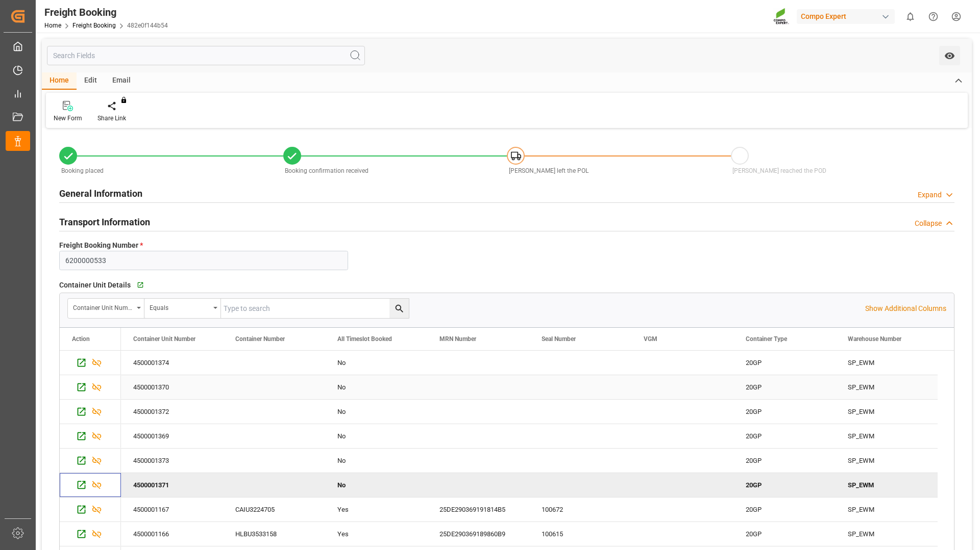 Image resolution: width=980 pixels, height=550 pixels. I want to click on h2: General Information, so click(100, 193).